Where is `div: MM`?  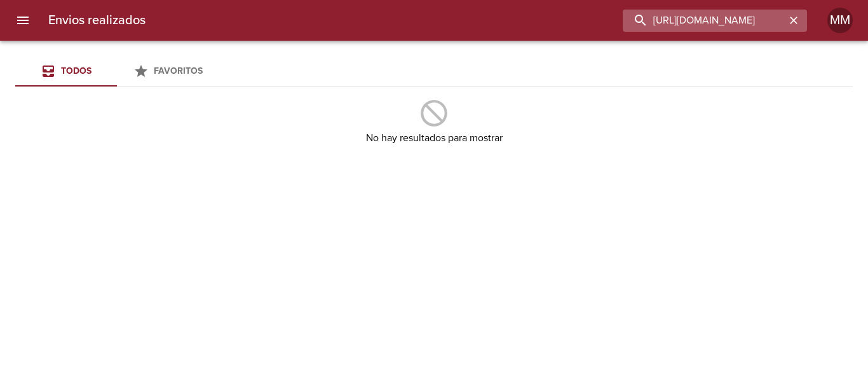 div: MM is located at coordinates (840, 21).